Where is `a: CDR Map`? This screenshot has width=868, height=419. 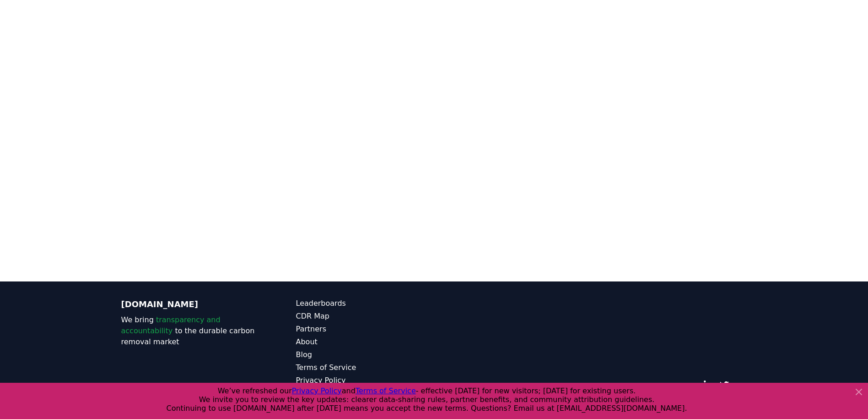
a: CDR Map is located at coordinates (365, 316).